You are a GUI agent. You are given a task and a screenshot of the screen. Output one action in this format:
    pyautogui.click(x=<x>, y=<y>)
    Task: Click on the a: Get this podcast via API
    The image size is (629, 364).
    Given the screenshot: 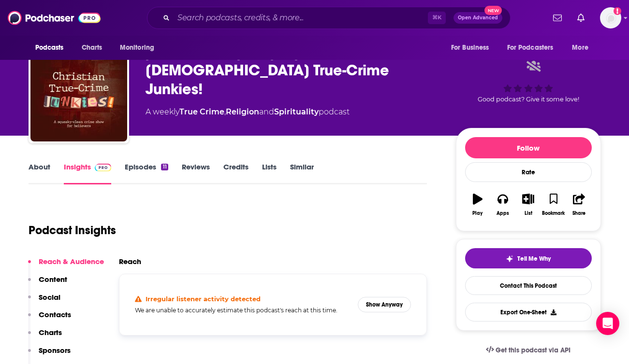 What is the action you would take?
    pyautogui.click(x=528, y=350)
    